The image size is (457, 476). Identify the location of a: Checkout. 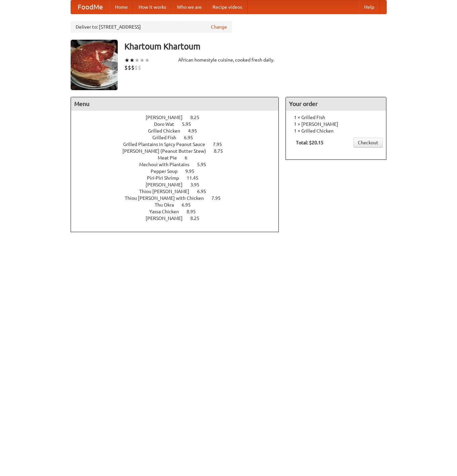
(368, 143).